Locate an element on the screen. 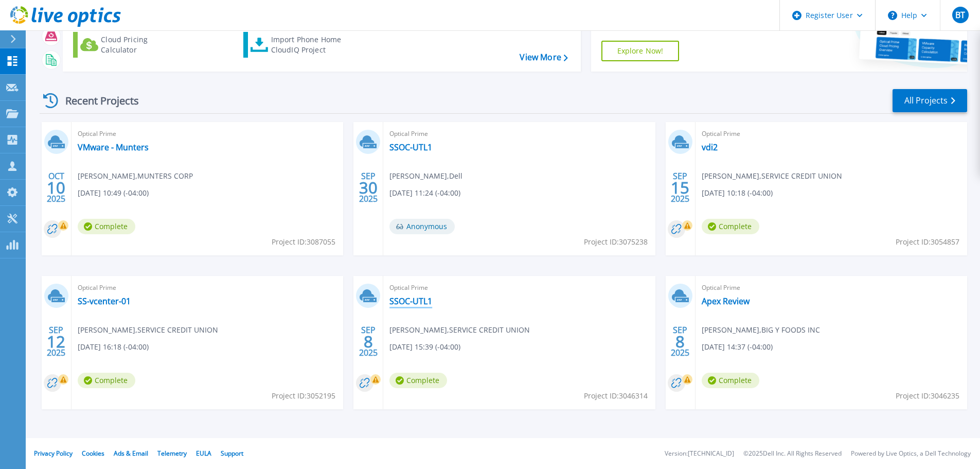 This screenshot has height=469, width=980. span: 10 is located at coordinates (56, 188).